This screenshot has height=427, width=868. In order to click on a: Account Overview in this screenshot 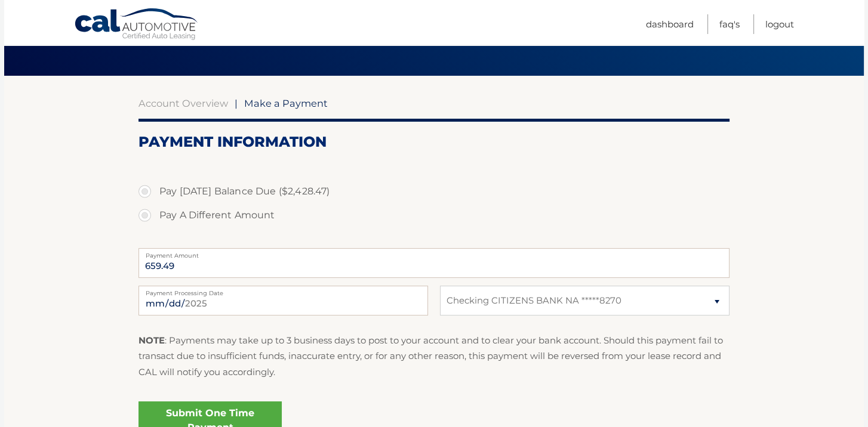, I will do `click(183, 103)`.